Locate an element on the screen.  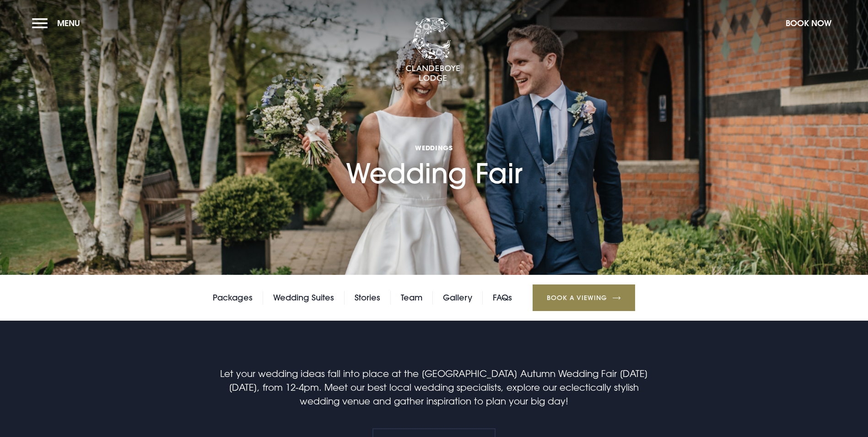
a: Gallery is located at coordinates (458, 298).